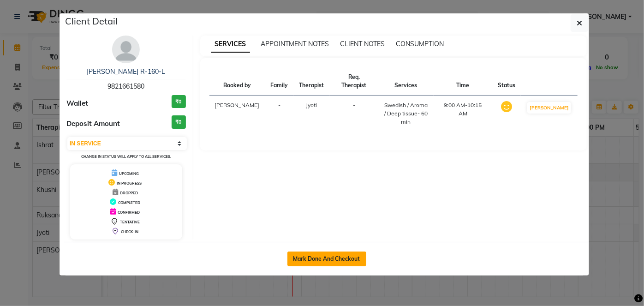 The width and height of the screenshot is (644, 306). Describe the element at coordinates (420, 44) in the screenshot. I see `span: CONSUMPTION` at that location.